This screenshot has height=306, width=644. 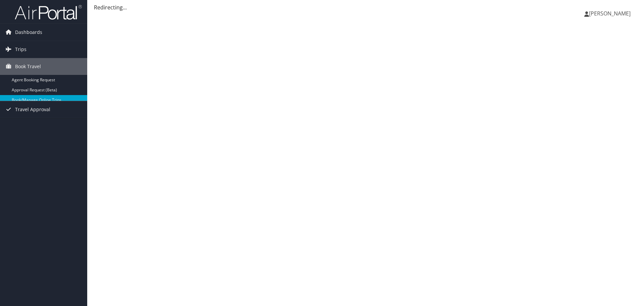 I want to click on span: Trips, so click(x=20, y=49).